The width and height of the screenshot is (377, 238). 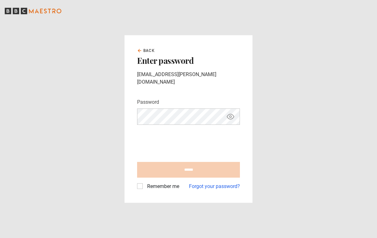 I want to click on svg: BBC Maestro, so click(x=33, y=11).